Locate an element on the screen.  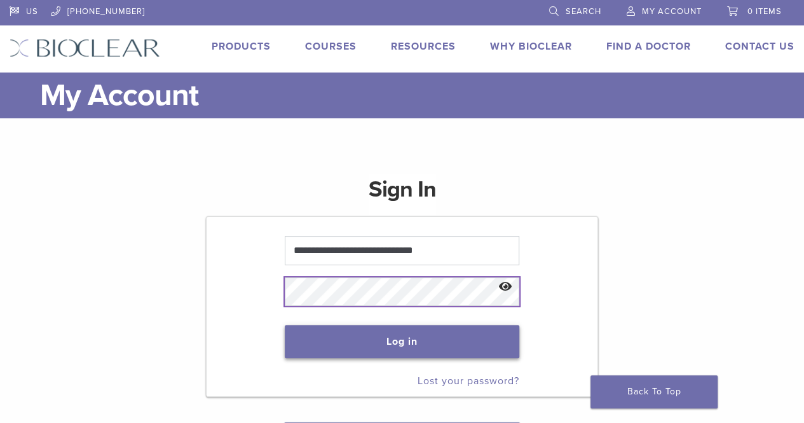
button: Show password is located at coordinates (505, 287).